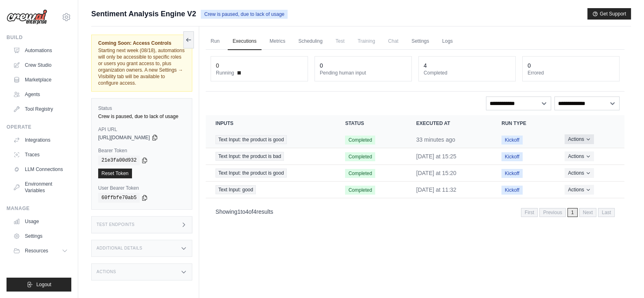 The width and height of the screenshot is (644, 298). What do you see at coordinates (36, 250) in the screenshot?
I see `span: Resources` at bounding box center [36, 250].